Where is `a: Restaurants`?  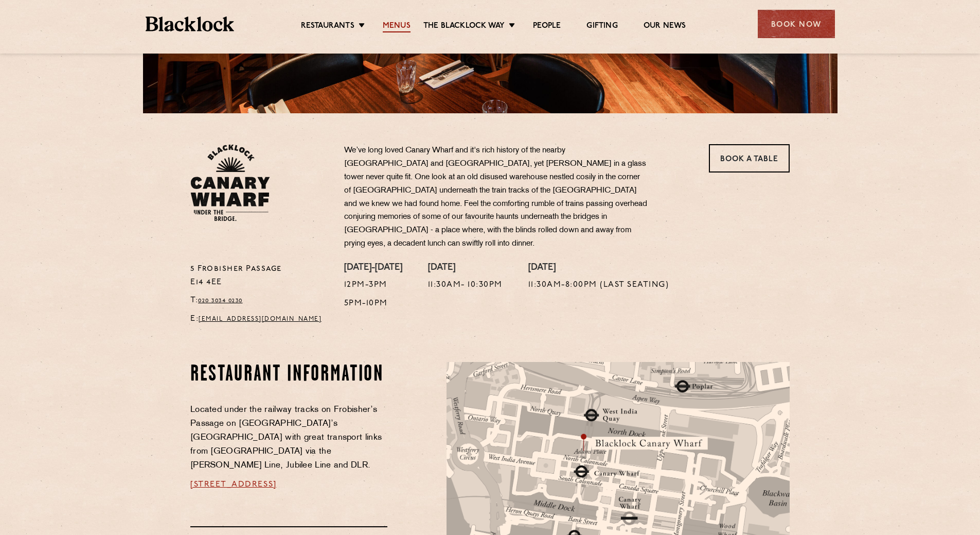 a: Restaurants is located at coordinates (328, 26).